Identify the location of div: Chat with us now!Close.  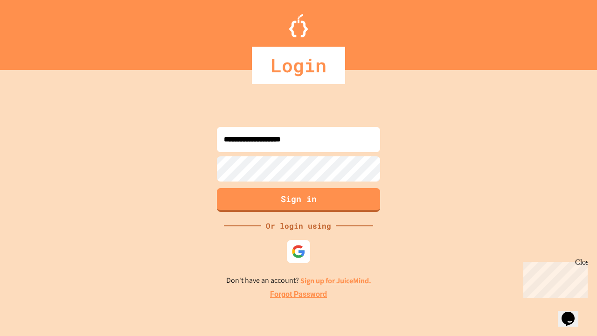
(34, 31).